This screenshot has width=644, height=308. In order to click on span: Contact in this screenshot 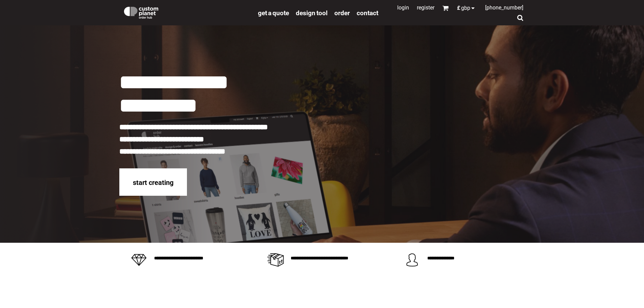, I will do `click(367, 13)`.